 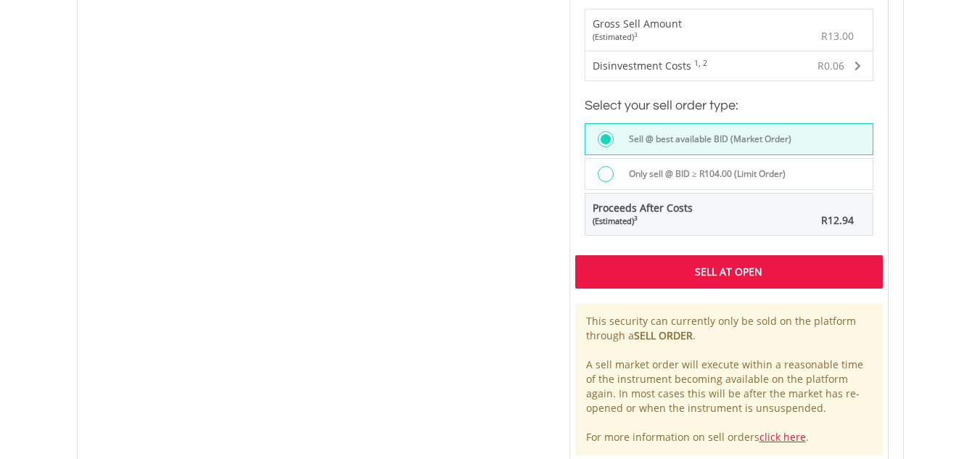 What do you see at coordinates (664, 335) in the screenshot?
I see `b: SELL ORDER` at bounding box center [664, 335].